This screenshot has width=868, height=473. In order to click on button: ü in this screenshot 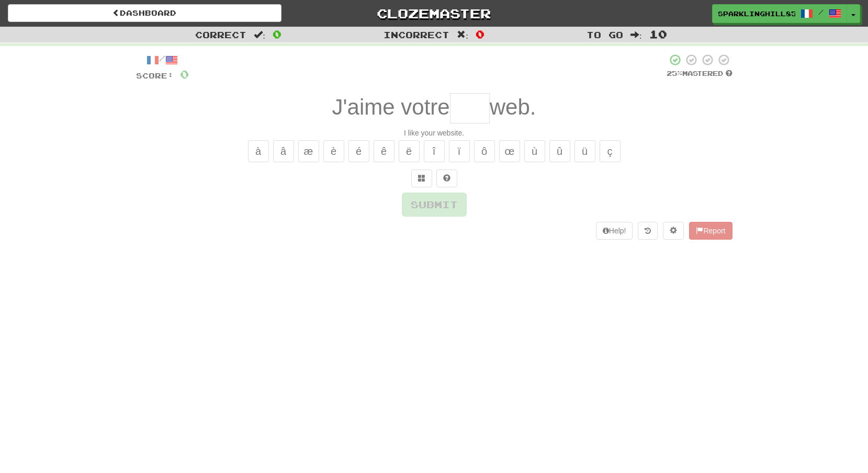, I will do `click(585, 151)`.